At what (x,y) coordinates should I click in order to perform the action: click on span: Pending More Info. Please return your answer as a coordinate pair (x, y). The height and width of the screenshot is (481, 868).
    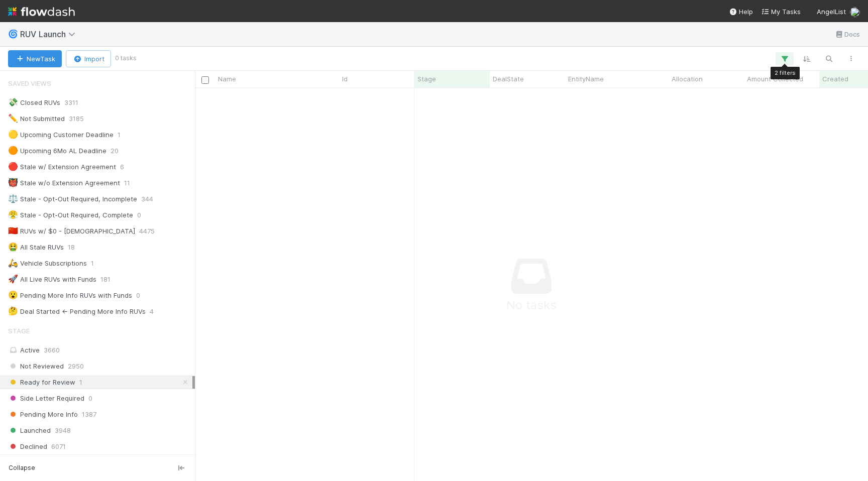
    Looking at the image, I should click on (43, 414).